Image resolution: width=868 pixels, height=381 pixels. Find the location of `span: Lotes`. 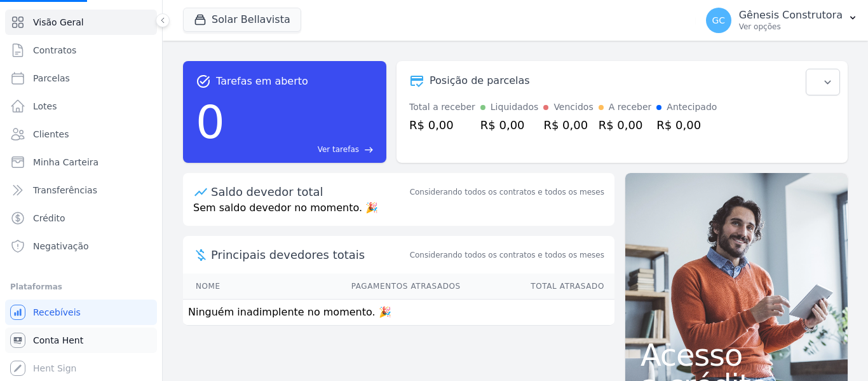

span: Lotes is located at coordinates (45, 106).